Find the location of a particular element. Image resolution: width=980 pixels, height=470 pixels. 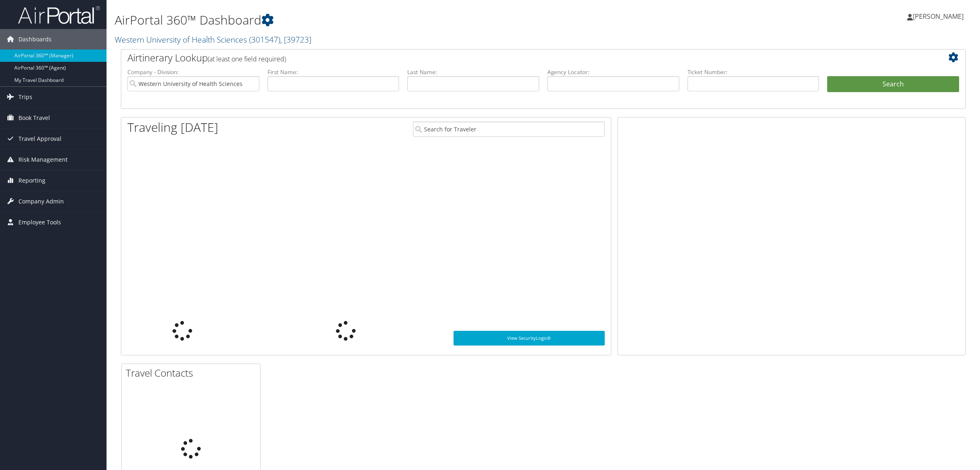

label: Company - Division: is located at coordinates (193, 72).